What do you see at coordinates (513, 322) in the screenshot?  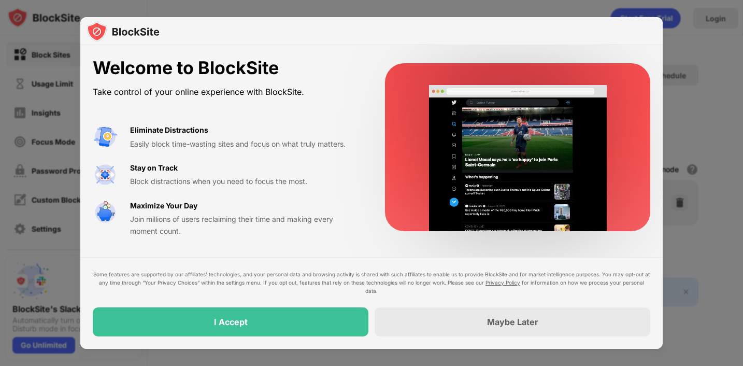 I see `div: Maybe Later` at bounding box center [513, 322].